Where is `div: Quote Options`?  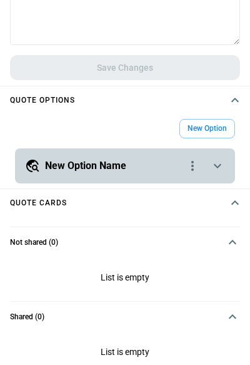
div: Quote Options is located at coordinates (125, 279).